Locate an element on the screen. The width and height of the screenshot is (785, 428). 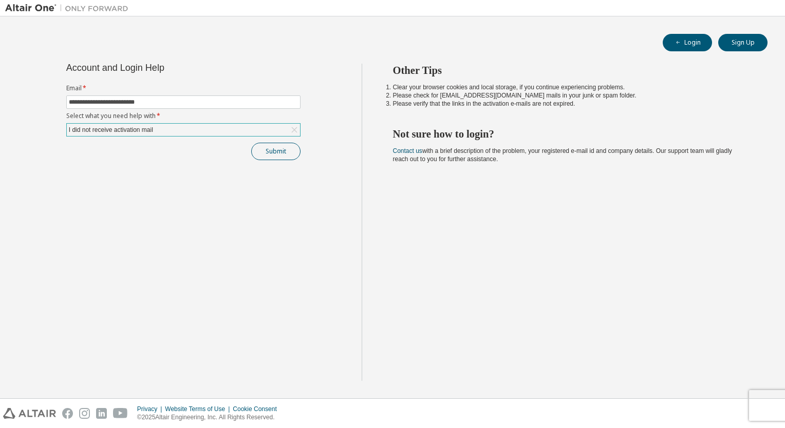
div: Privacy is located at coordinates (151, 409).